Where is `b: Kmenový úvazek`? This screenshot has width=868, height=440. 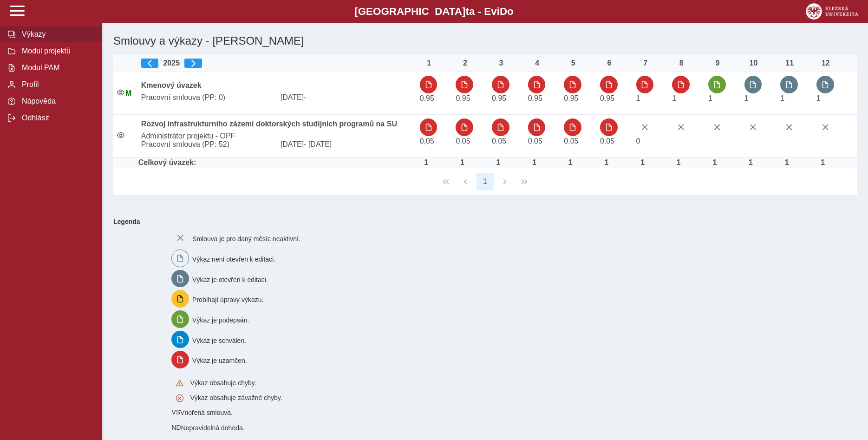 b: Kmenový úvazek is located at coordinates (172, 85).